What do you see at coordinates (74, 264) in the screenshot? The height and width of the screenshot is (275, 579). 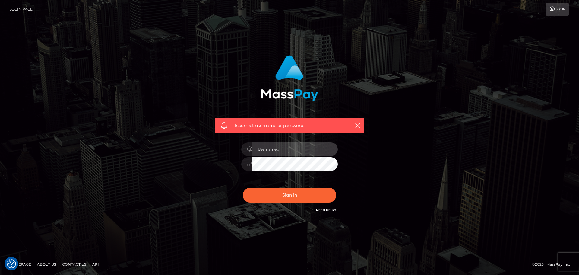 I see `a: Contact Us` at bounding box center [74, 264].